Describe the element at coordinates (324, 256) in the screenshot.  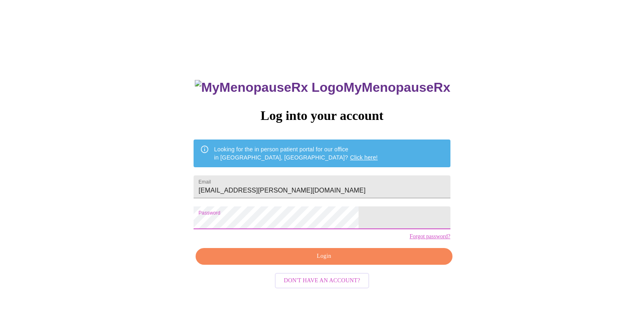
I see `span: Login` at that location.